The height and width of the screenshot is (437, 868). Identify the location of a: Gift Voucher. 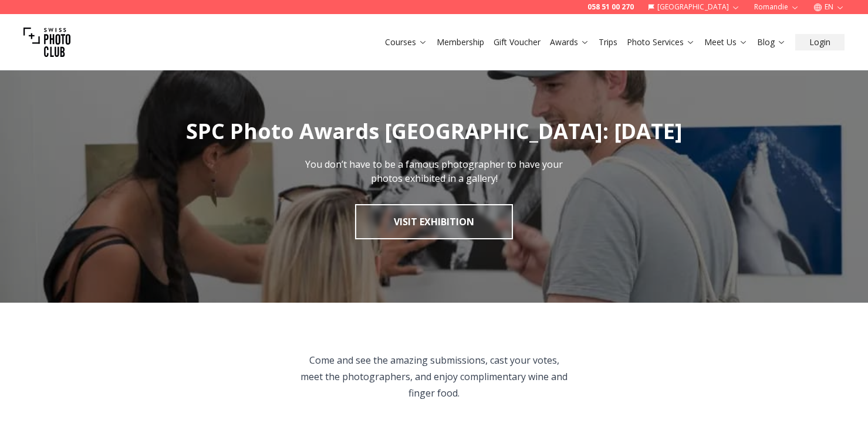
(517, 42).